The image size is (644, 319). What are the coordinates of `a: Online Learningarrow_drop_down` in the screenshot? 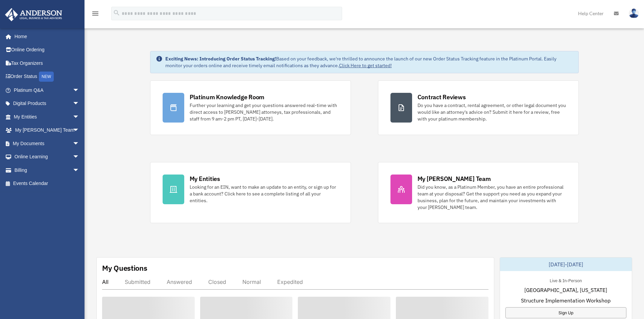 It's located at (47, 157).